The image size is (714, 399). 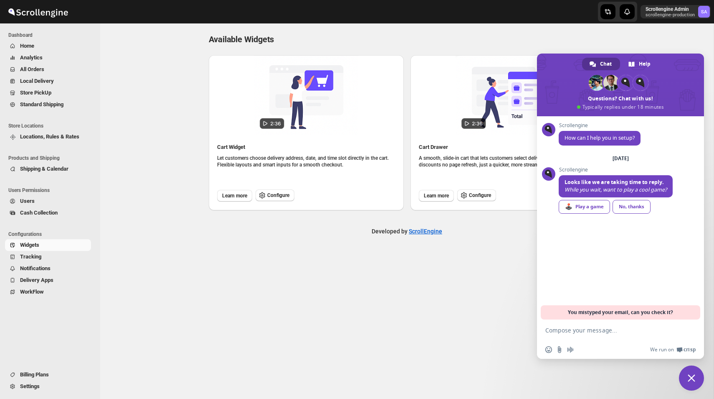 What do you see at coordinates (32, 69) in the screenshot?
I see `span: All Orders` at bounding box center [32, 69].